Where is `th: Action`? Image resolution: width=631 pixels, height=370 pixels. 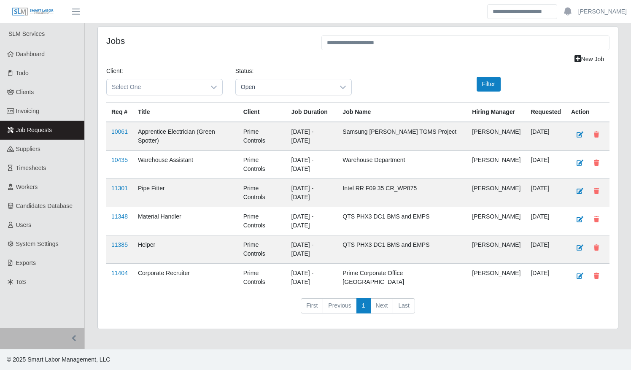
th: Action is located at coordinates (587, 112).